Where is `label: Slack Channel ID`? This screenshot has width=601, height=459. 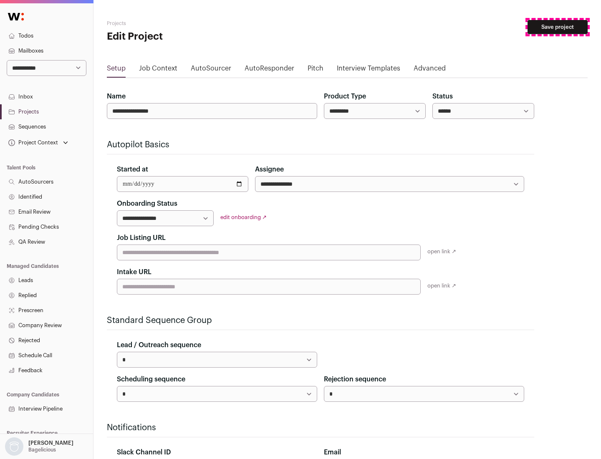 label: Slack Channel ID is located at coordinates (144, 453).